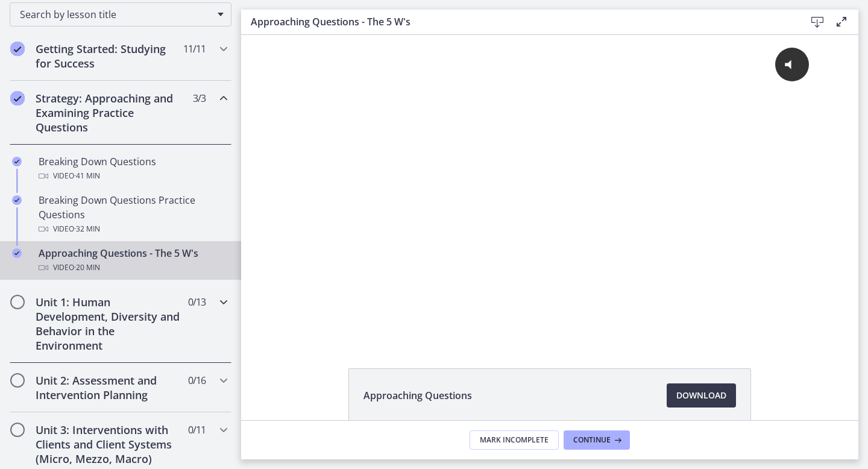 The image size is (868, 469). Describe the element at coordinates (701, 395) in the screenshot. I see `span: Download` at that location.